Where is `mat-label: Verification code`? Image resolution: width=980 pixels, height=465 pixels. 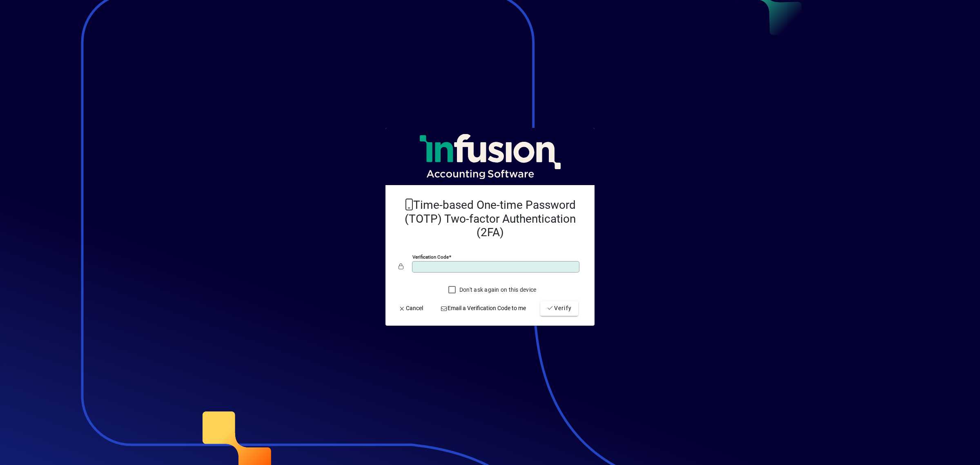 mat-label: Verification code is located at coordinates (430, 257).